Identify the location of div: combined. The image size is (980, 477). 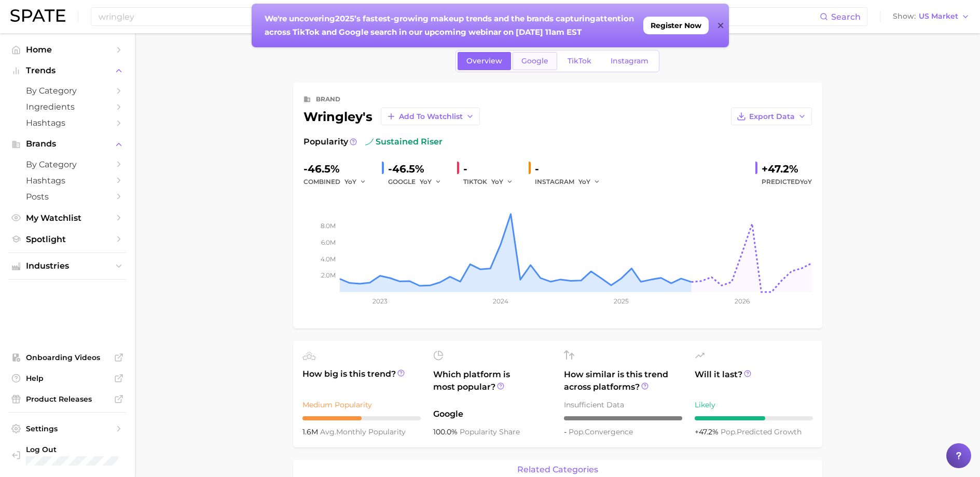
(338, 182).